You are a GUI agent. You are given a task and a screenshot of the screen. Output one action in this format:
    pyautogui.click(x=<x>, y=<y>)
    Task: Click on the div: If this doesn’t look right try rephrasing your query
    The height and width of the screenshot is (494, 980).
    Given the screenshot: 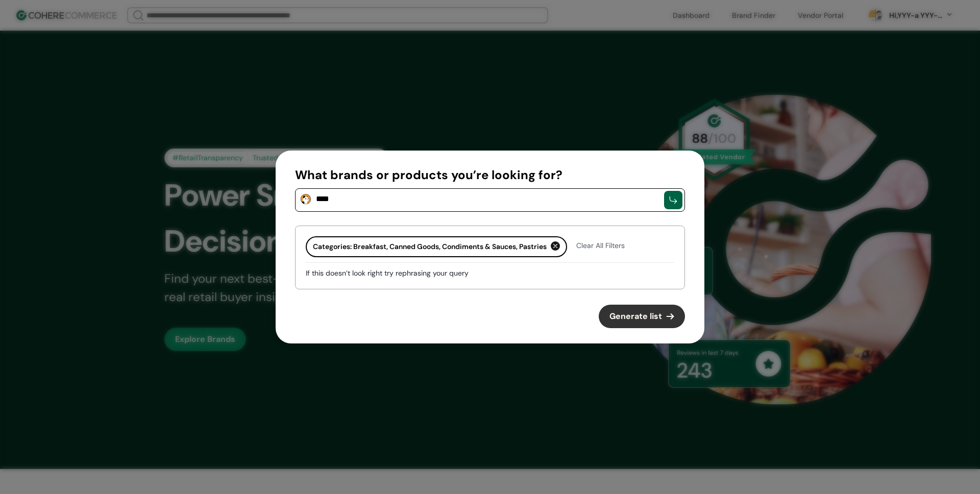 What is the action you would take?
    pyautogui.click(x=490, y=273)
    